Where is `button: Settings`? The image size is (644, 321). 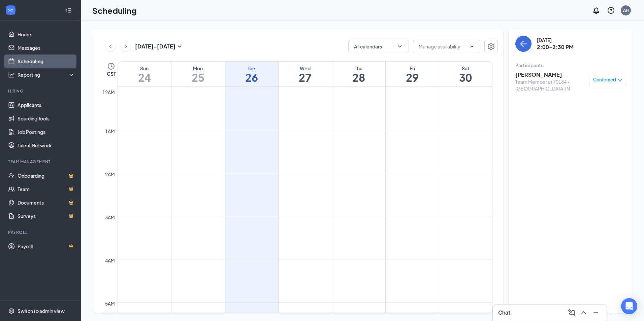
button: Settings is located at coordinates (491, 47).